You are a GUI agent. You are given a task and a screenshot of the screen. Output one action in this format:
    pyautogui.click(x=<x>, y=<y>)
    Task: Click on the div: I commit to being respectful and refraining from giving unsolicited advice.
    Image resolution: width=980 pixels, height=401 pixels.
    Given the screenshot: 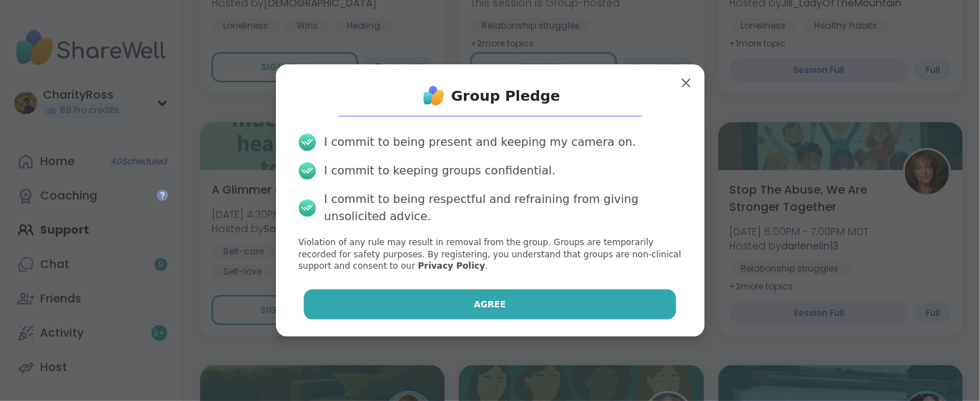 What is the action you would take?
    pyautogui.click(x=503, y=208)
    